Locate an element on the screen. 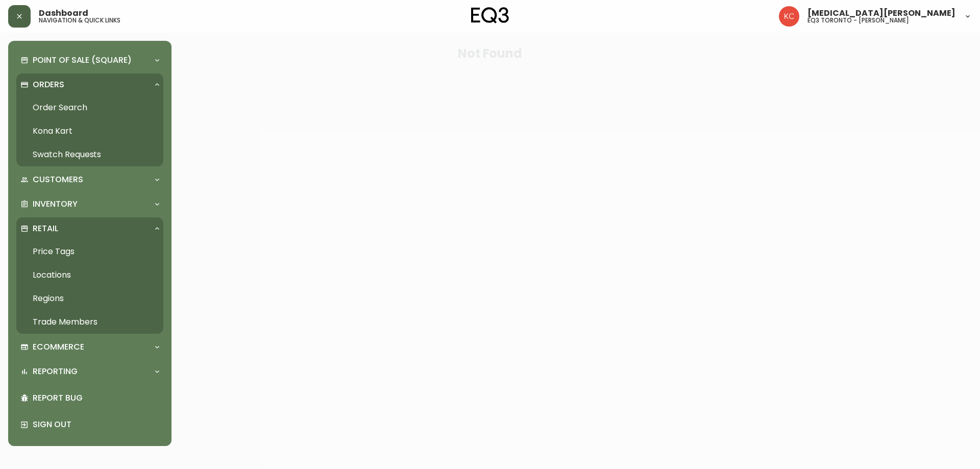  div: Sign Out is located at coordinates (90, 424).